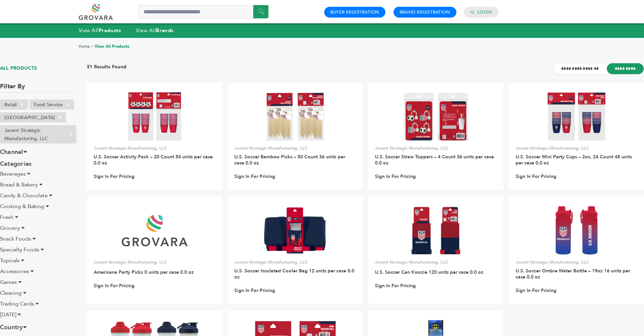 The width and height of the screenshot is (644, 336). What do you see at coordinates (100, 31) in the screenshot?
I see `a: View AllProducts` at bounding box center [100, 31].